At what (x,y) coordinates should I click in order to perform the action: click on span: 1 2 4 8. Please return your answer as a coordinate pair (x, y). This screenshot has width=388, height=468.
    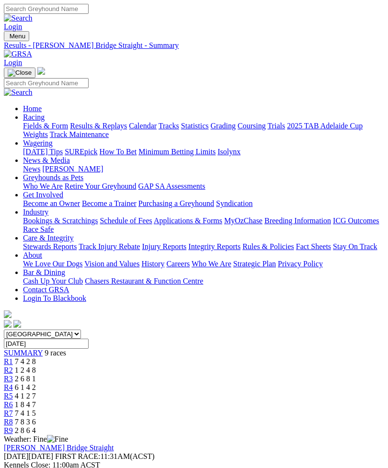
    Looking at the image, I should click on (25, 370).